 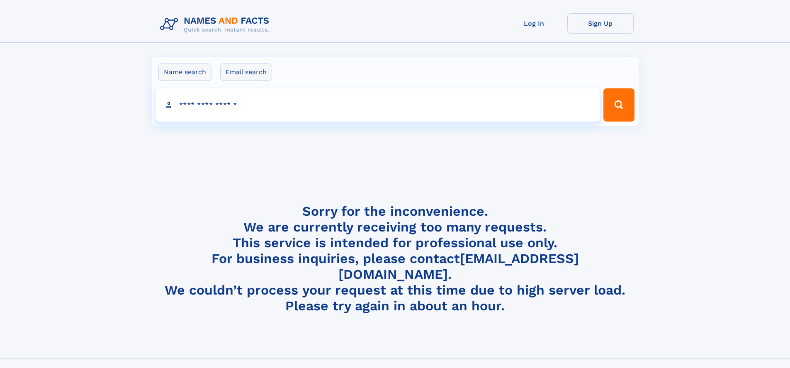 I want to click on label: Email search, so click(x=246, y=72).